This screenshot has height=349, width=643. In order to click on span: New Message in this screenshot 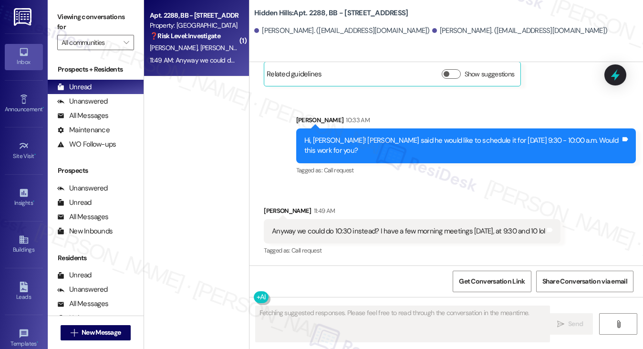, I will do `click(101, 332)`.